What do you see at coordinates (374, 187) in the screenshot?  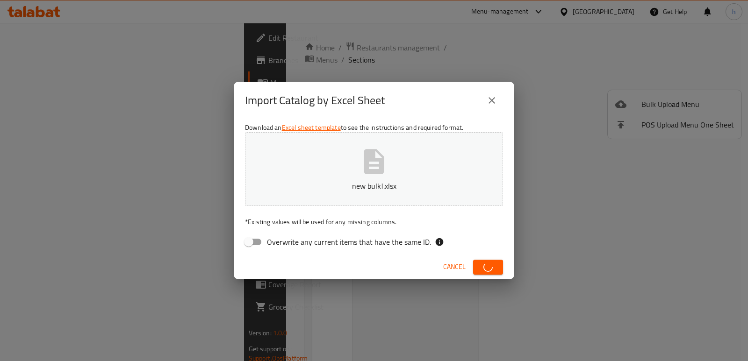 I see `div: Download an to see the instructions and required format.` at bounding box center [374, 187].